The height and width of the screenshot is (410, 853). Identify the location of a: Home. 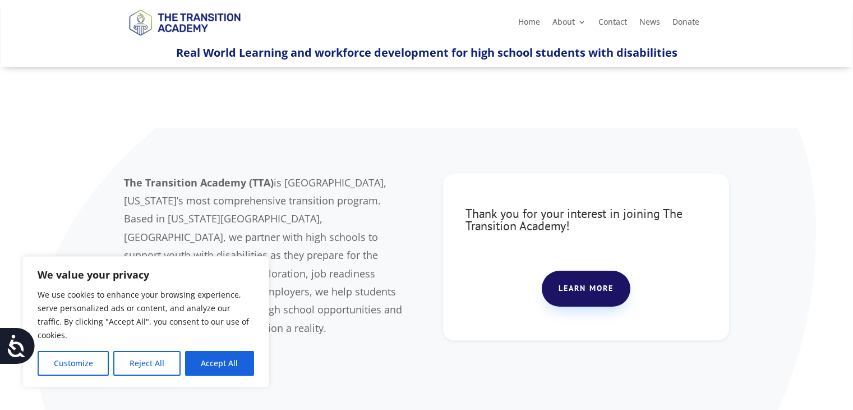
(529, 24).